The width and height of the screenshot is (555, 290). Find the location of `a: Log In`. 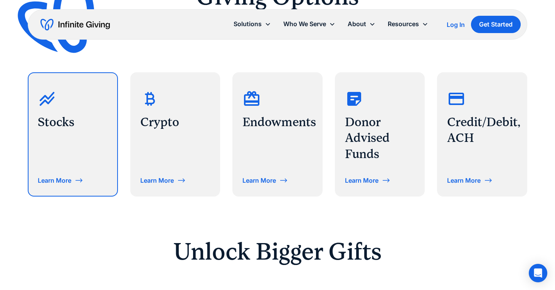

a: Log In is located at coordinates (455, 25).